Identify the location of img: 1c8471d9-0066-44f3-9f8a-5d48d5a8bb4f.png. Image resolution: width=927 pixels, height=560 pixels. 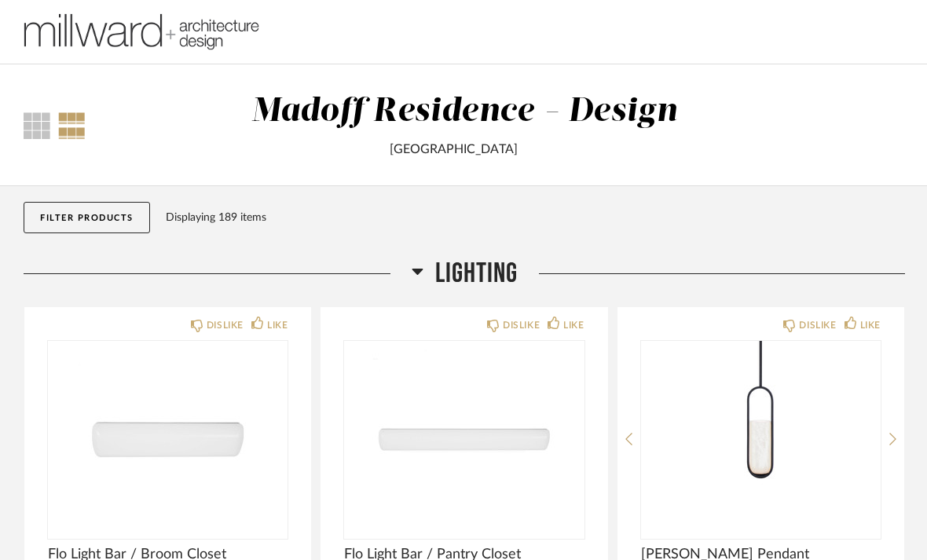
(142, 32).